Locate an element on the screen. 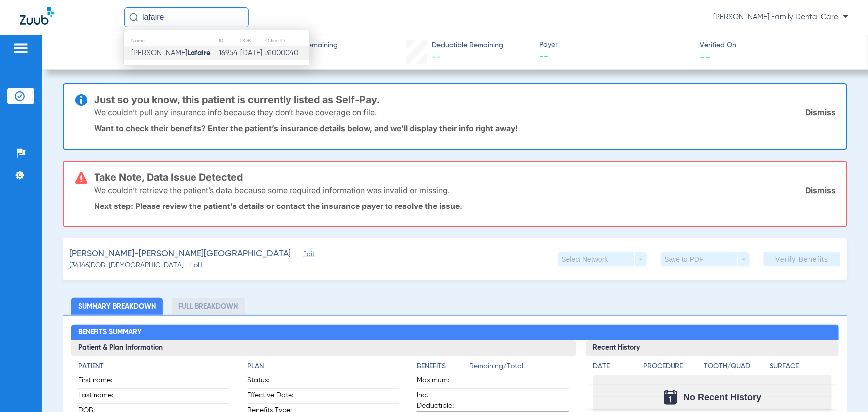  app-breakdown-title: Plan is located at coordinates (324, 366).